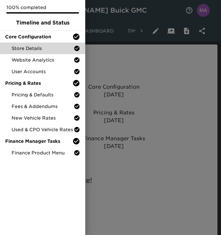  Describe the element at coordinates (43, 95) in the screenshot. I see `span: Pricing & Defaults` at that location.